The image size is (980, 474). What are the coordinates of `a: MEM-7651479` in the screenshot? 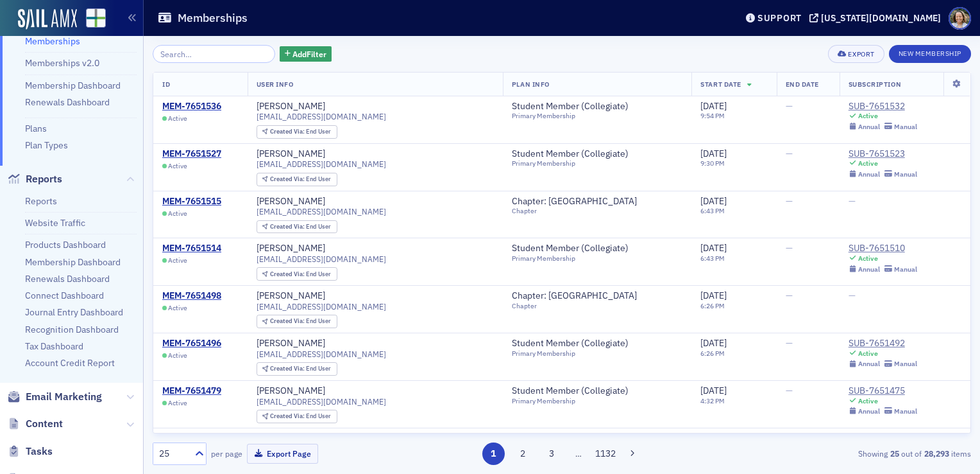 It's located at (192, 391).